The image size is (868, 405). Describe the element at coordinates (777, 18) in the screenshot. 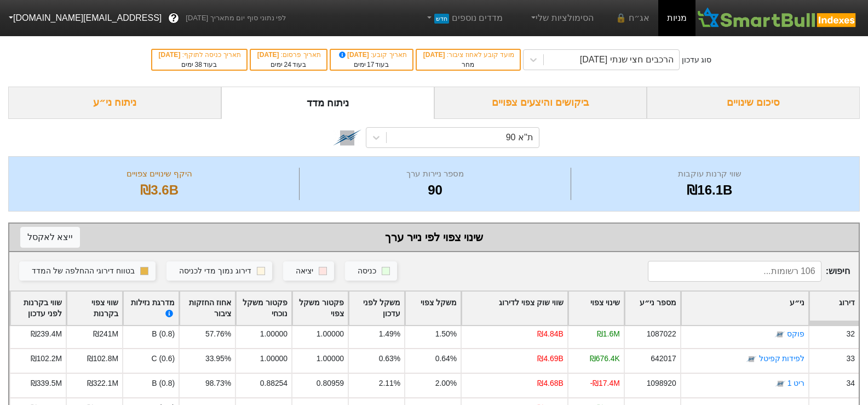

I see `img: SmartBull` at that location.